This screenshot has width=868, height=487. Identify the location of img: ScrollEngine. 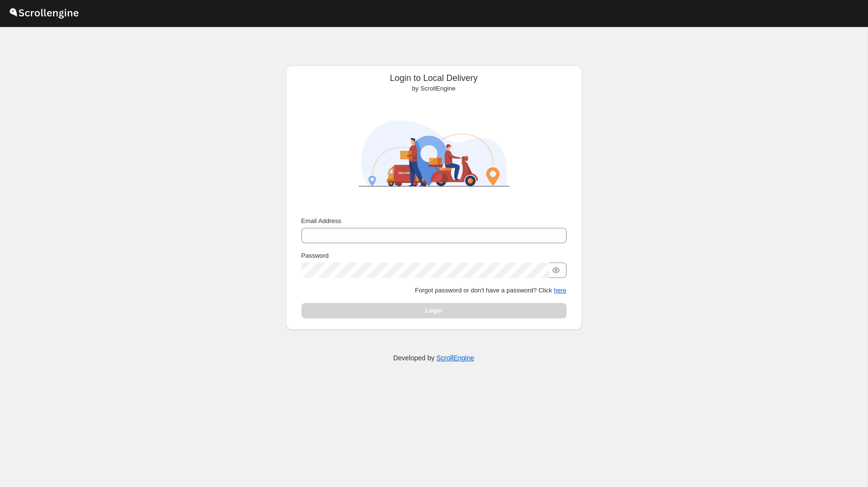
(434, 153).